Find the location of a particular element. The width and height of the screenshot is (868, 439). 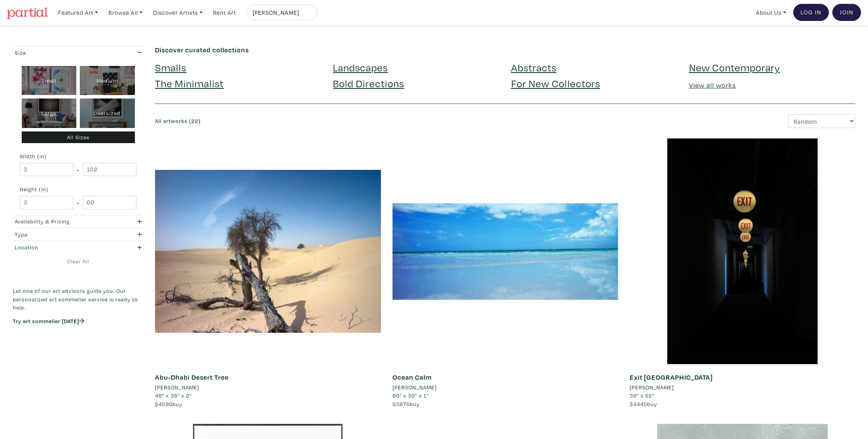

a: Browse All is located at coordinates (126, 13).